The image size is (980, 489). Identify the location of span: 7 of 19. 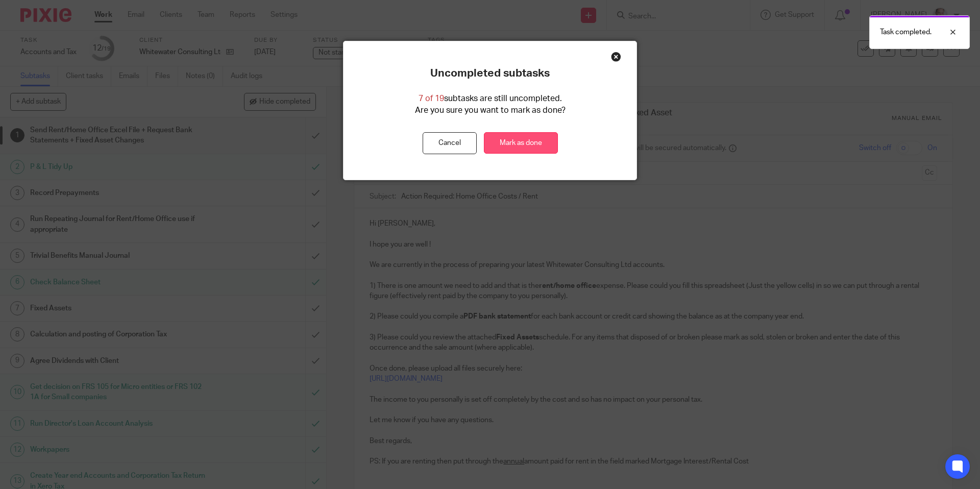
(431, 99).